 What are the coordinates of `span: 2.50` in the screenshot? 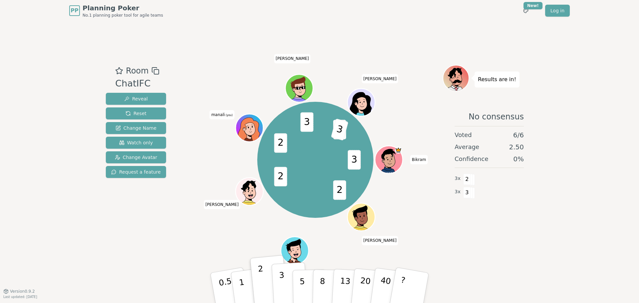 It's located at (516, 147).